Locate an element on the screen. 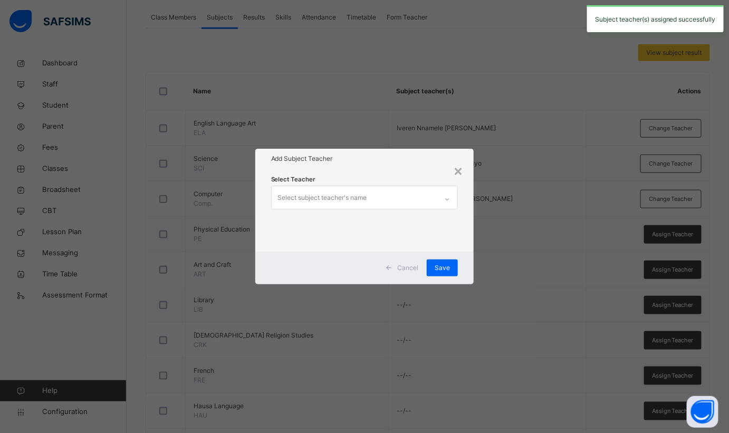  div: Subject teacher(s) assigned successfully is located at coordinates (655, 18).